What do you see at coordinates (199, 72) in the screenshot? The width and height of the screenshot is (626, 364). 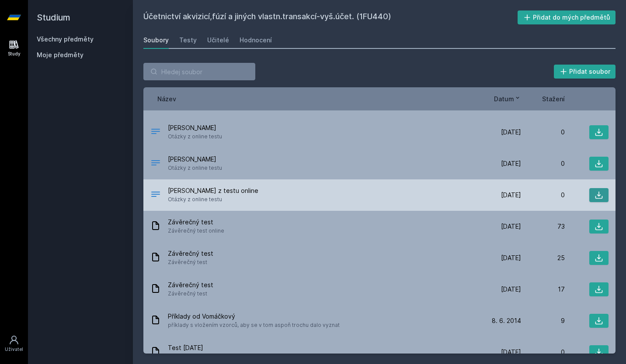 I see `input: Hledej soubor` at bounding box center [199, 72].